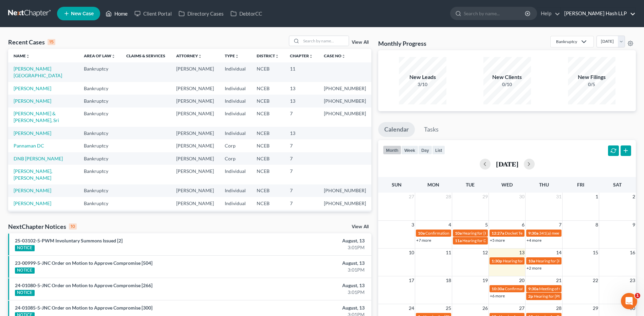 This screenshot has height=316, width=644. I want to click on input: Search by name..., so click(494, 13).